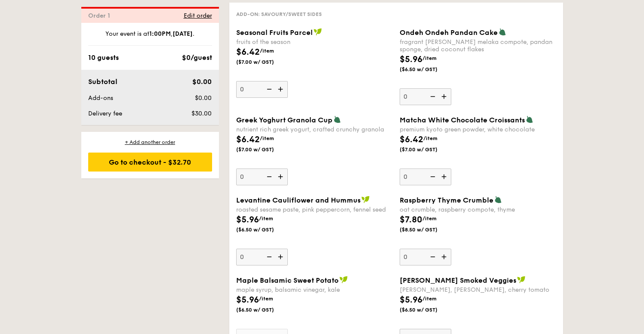  What do you see at coordinates (262, 89) in the screenshot?
I see `input: Seasonal Fruits Parcelfruits of the season$6.42/item($7.00 w/ GST)` at bounding box center [262, 89].